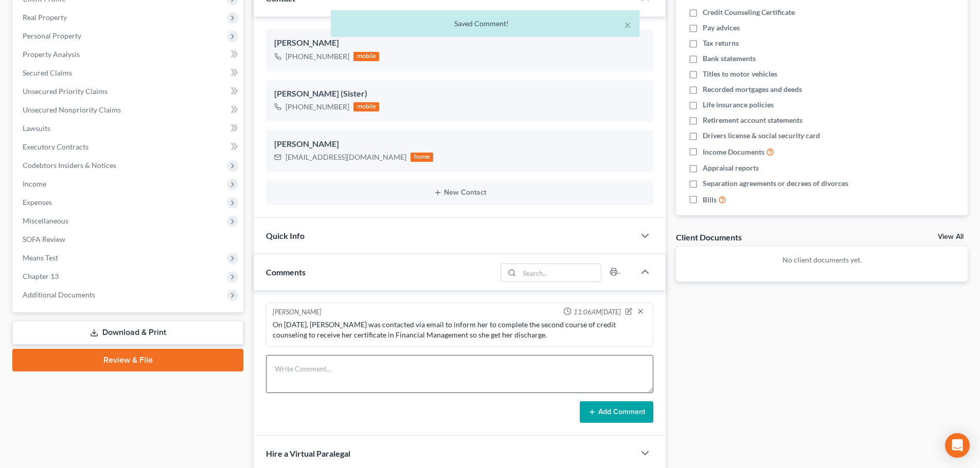 The height and width of the screenshot is (468, 980). What do you see at coordinates (34, 184) in the screenshot?
I see `span: Income` at bounding box center [34, 184].